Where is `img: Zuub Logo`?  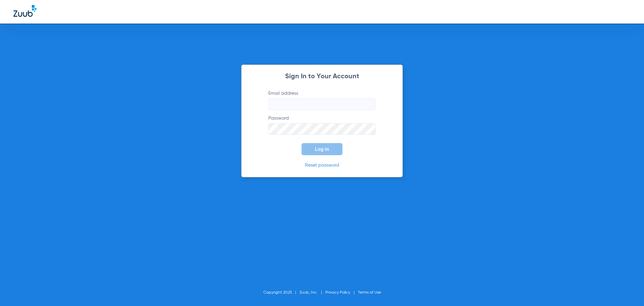
img: Zuub Logo is located at coordinates (25, 11).